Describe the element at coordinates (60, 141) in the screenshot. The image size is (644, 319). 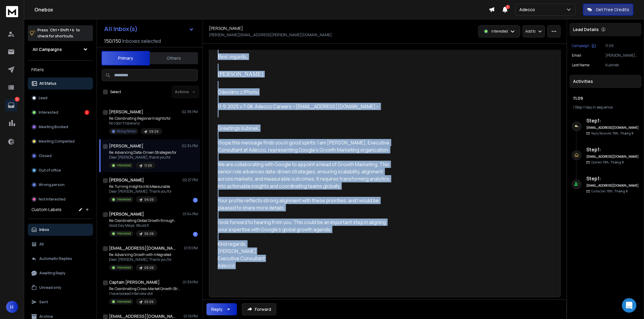
I see `button: Meeting Completed` at that location.